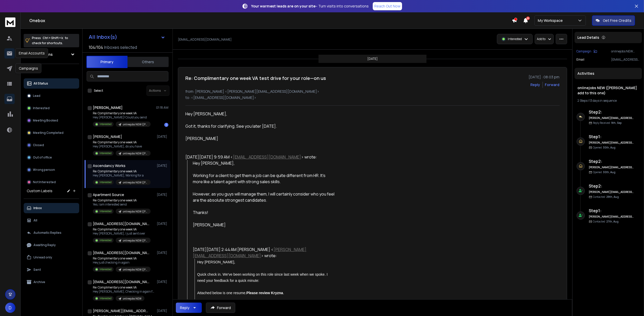 The height and width of the screenshot is (316, 644). Describe the element at coordinates (44, 170) in the screenshot. I see `p: Wrong person` at that location.